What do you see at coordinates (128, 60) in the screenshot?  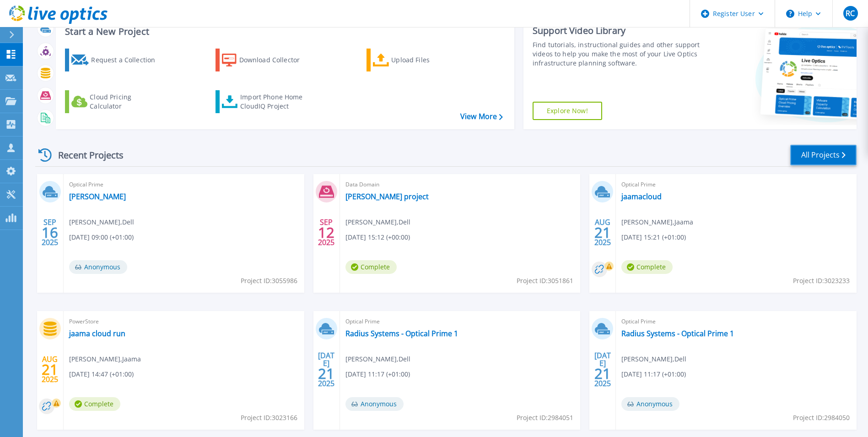 I see `div: Request a Collection` at bounding box center [128, 60].